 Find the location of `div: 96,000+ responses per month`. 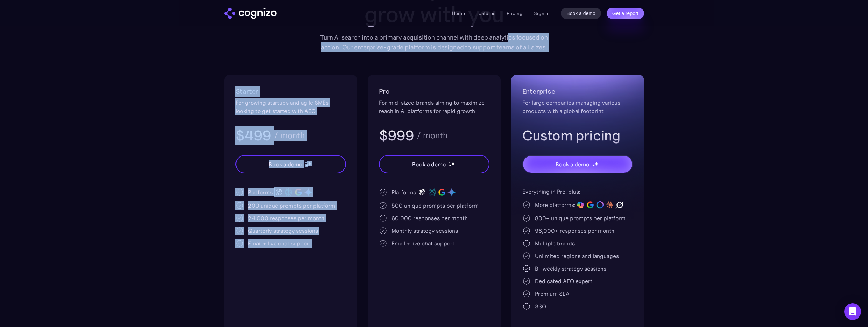

div: 96,000+ responses per month is located at coordinates (574, 231).